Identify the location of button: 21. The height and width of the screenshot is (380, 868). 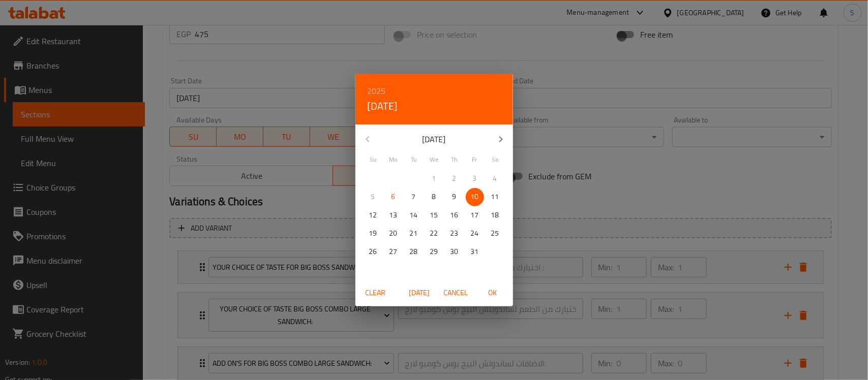
(414, 234).